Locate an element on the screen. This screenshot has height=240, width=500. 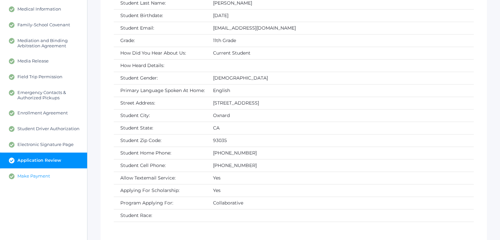
td: How Heard Details: is located at coordinates (160, 65).